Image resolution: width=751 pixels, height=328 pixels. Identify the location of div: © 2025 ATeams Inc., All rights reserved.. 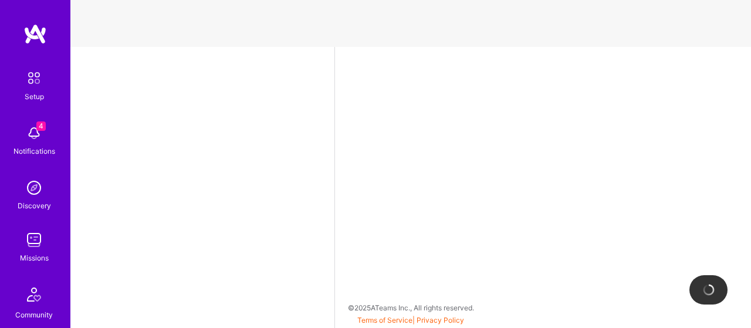
(411, 307).